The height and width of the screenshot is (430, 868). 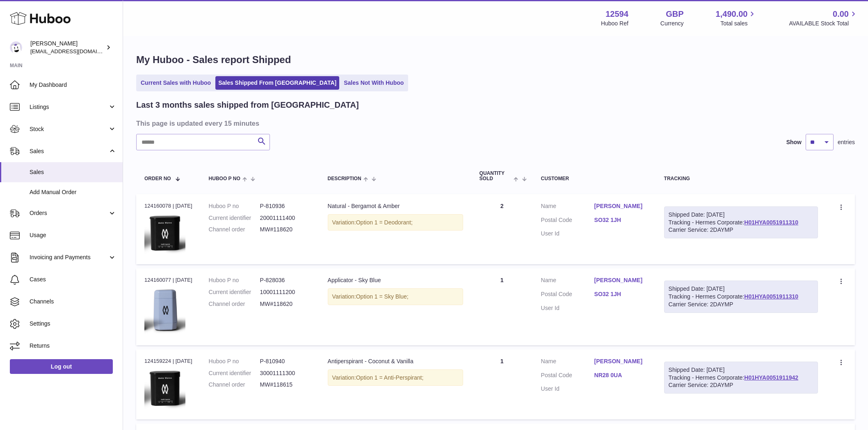 What do you see at coordinates (771, 378) in the screenshot?
I see `a: H01HYA0051911942` at bounding box center [771, 378].